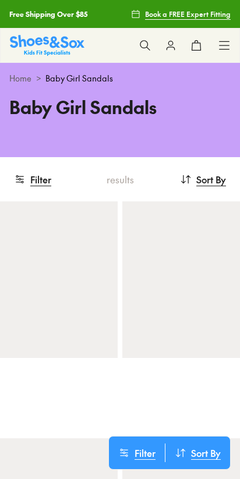  What do you see at coordinates (47, 45) in the screenshot?
I see `img: SNS_Logo_Responsive.svg` at bounding box center [47, 45].